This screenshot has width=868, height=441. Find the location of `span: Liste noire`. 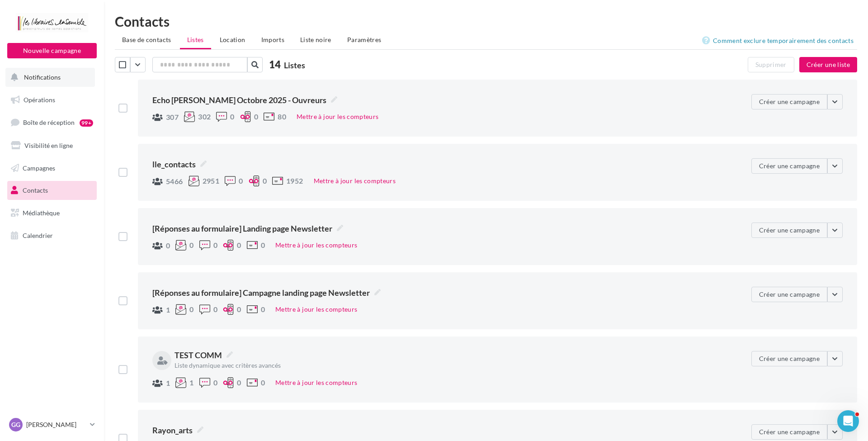

span: Liste noire is located at coordinates (315, 39).